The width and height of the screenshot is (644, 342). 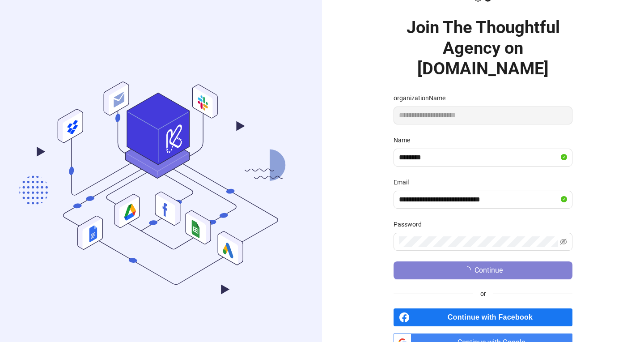 I want to click on label: Name, so click(x=404, y=140).